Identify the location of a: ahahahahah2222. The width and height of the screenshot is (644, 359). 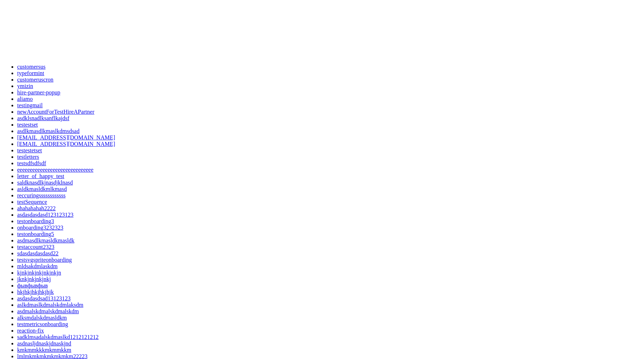
(36, 208).